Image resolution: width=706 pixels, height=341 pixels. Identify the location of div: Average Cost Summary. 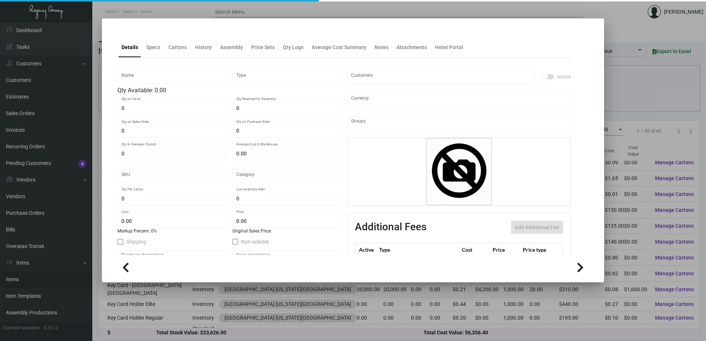
(339, 47).